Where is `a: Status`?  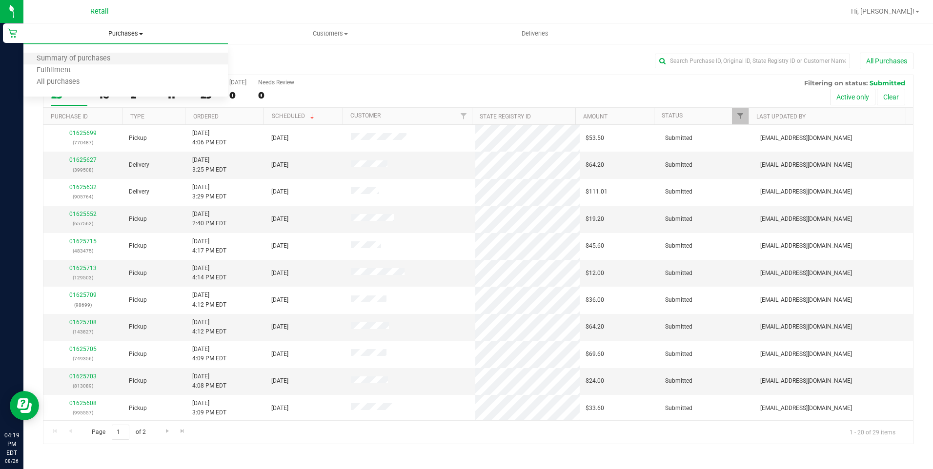 a: Status is located at coordinates (672, 116).